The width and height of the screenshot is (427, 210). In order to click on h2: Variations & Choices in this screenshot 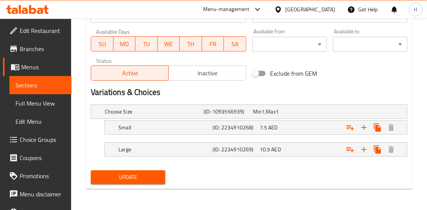, I will do `click(249, 92)`.